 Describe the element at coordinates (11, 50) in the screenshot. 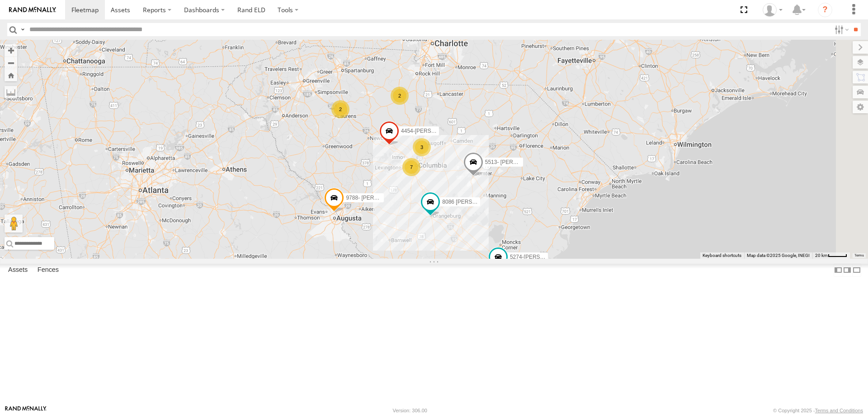

I see `button: Zoom in` at that location.